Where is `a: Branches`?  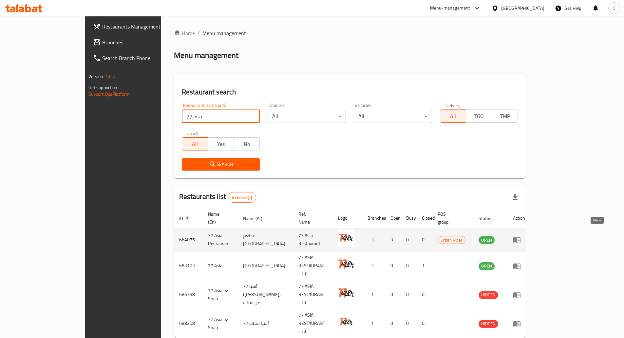 a: Branches is located at coordinates (139, 42).